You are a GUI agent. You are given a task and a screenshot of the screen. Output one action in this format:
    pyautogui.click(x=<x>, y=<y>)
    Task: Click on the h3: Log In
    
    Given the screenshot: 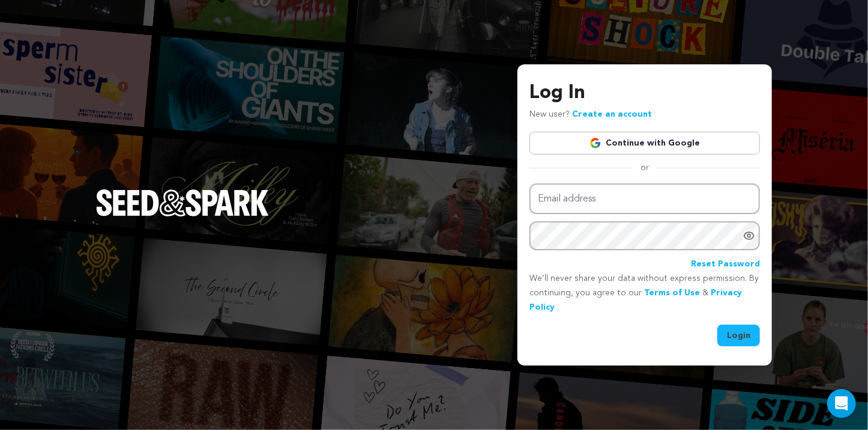 What is the action you would take?
    pyautogui.click(x=645, y=93)
    